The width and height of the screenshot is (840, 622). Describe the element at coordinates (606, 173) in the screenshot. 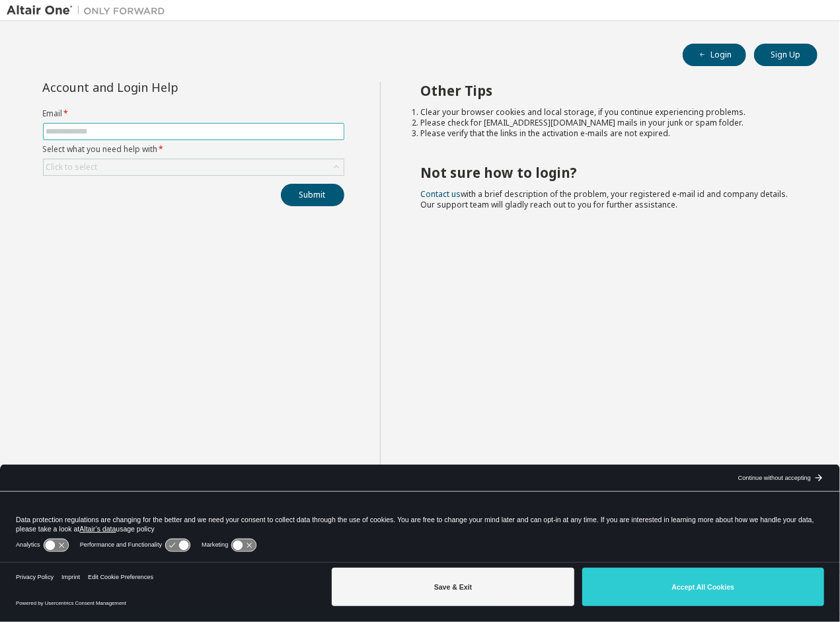

I see `h2: Not sure how to login?` at that location.